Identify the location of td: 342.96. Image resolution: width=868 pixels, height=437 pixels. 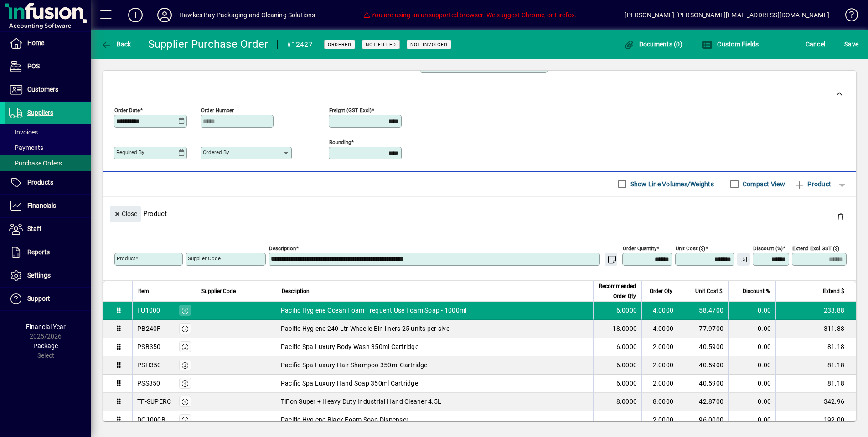
(816, 402).